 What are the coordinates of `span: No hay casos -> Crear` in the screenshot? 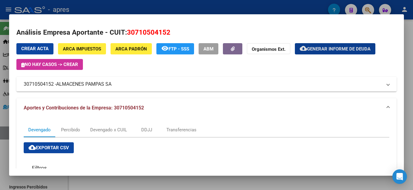 It's located at (49, 64).